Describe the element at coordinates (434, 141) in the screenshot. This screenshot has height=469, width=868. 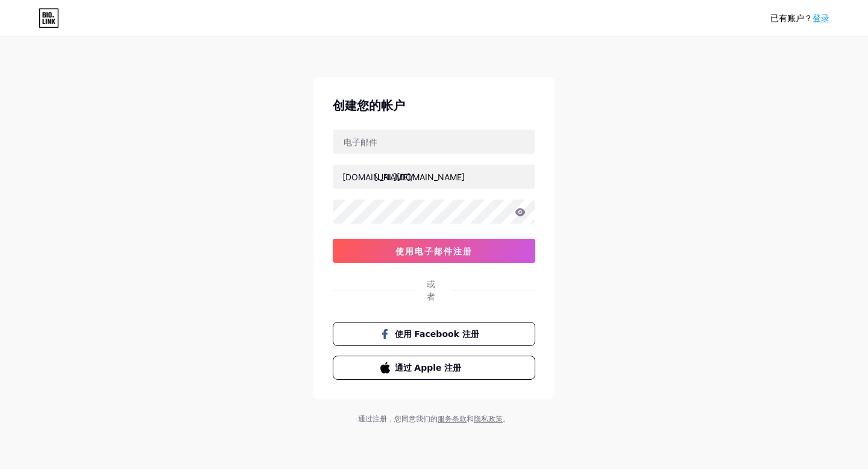
I see `input: 电子邮件` at that location.